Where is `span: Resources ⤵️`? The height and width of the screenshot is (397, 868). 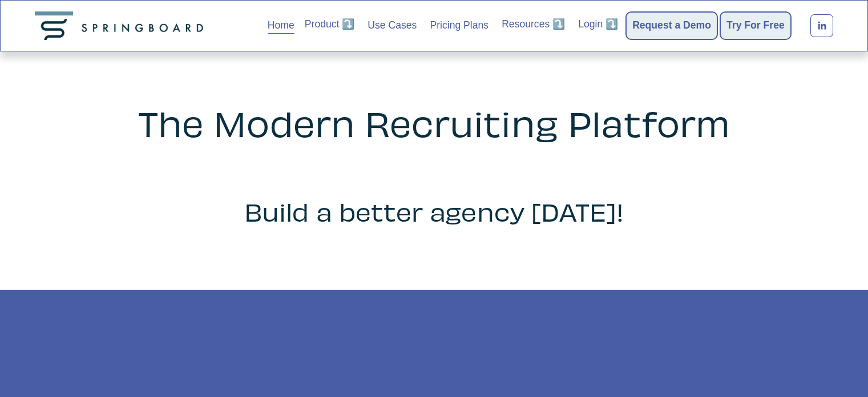
span: Resources ⤵️ is located at coordinates (533, 24).